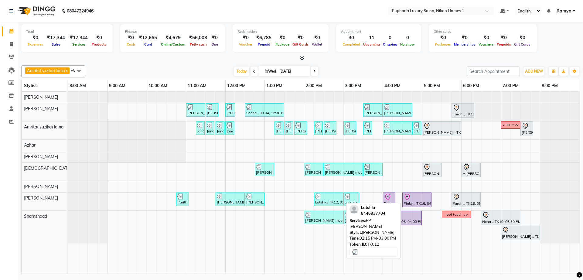  Describe the element at coordinates (359, 244) in the screenshot. I see `span: Token ID:` at that location.